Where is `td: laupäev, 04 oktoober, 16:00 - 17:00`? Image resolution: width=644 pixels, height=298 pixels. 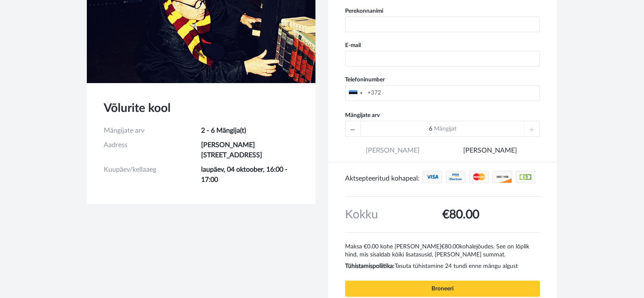
td: laupäev, 04 oktoober, 16:00 - 17:00 is located at coordinates (250, 175).